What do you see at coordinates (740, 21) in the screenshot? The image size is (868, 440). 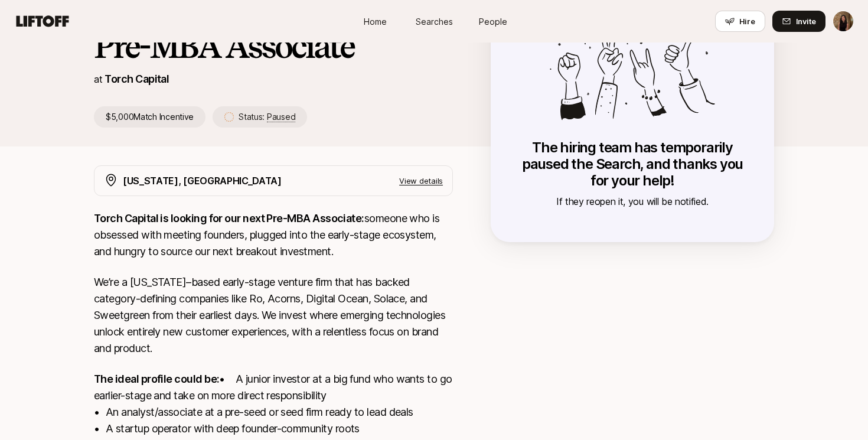 I see `button: Hire` at bounding box center [740, 21].